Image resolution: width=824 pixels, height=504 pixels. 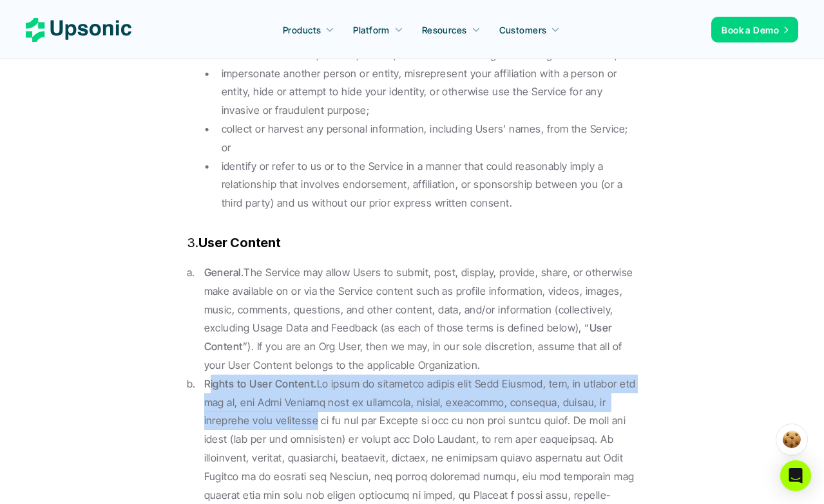 I want to click on p: Products, so click(x=301, y=29).